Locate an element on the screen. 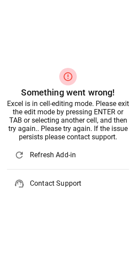  span: refresh is located at coordinates (19, 155).